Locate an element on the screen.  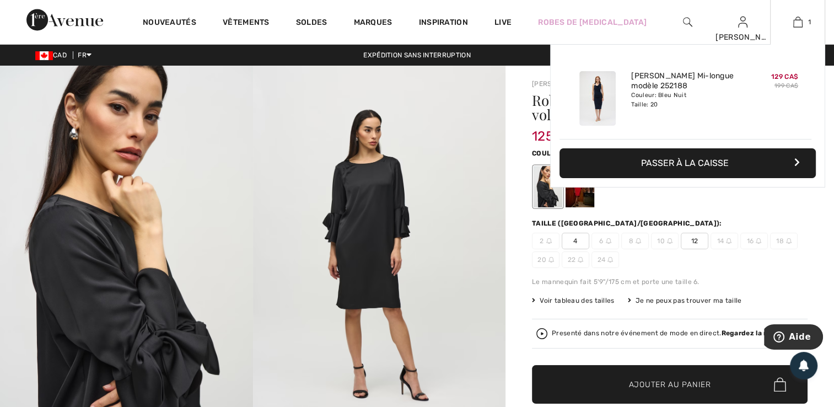
a: Nouveautés is located at coordinates (169, 23).